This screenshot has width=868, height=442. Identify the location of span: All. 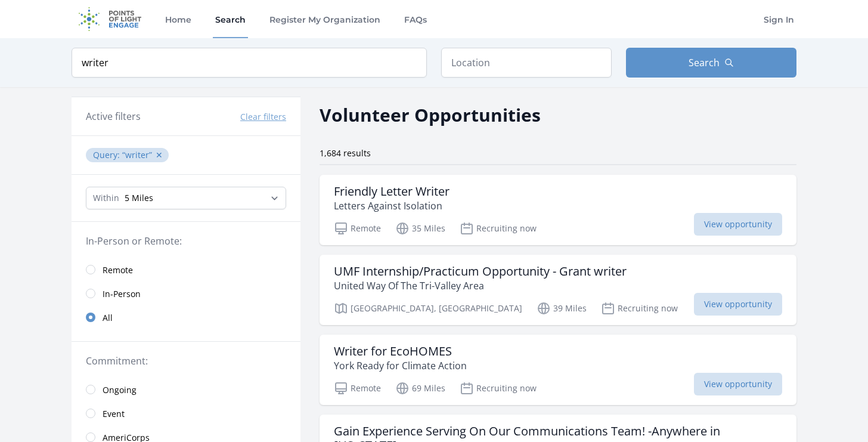
(107, 318).